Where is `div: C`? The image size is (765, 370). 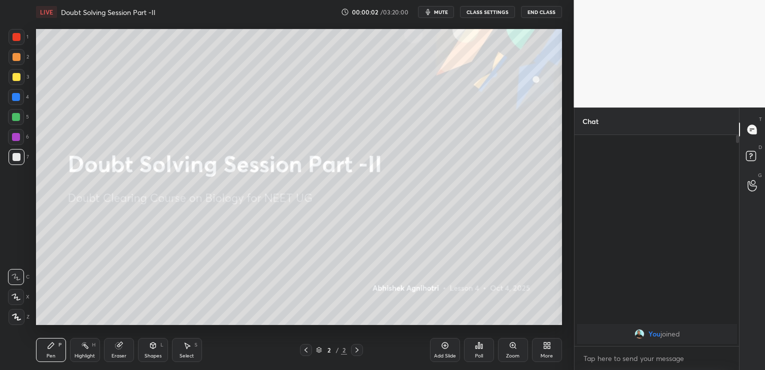 div: C is located at coordinates (19, 277).